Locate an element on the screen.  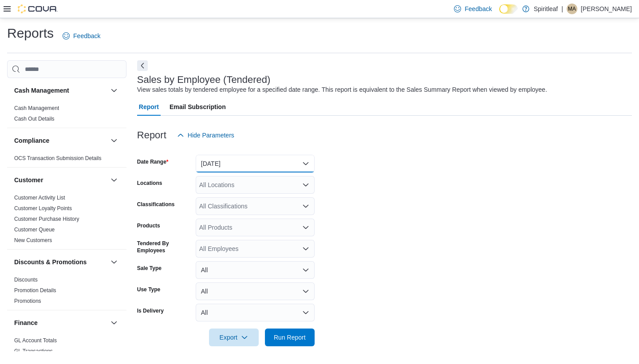
span: Export is located at coordinates (234, 338).